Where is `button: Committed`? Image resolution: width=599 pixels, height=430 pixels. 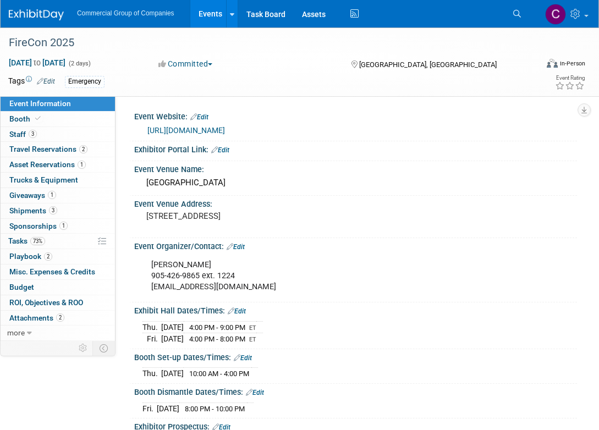 button: Committed is located at coordinates (185, 64).